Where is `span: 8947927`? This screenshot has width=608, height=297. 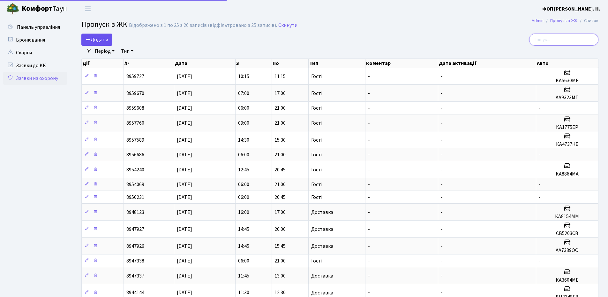
span: 8947927 is located at coordinates (135, 229).